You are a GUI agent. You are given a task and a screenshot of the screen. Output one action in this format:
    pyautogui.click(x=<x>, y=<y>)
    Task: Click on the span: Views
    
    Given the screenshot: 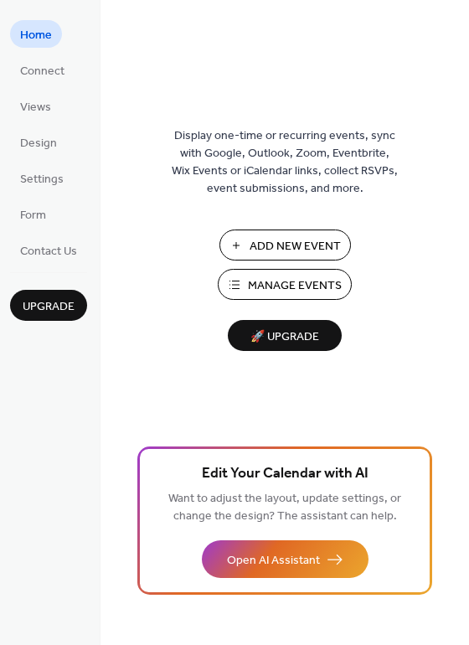 What is the action you would take?
    pyautogui.click(x=35, y=107)
    